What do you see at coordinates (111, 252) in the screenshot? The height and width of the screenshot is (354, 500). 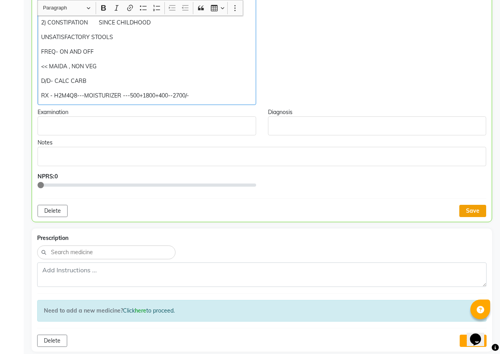 I see `input: Search medicine` at bounding box center [111, 252].